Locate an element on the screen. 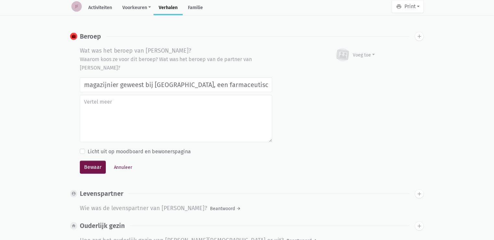 This screenshot has height=240, width=494. i: home is located at coordinates (74, 226).